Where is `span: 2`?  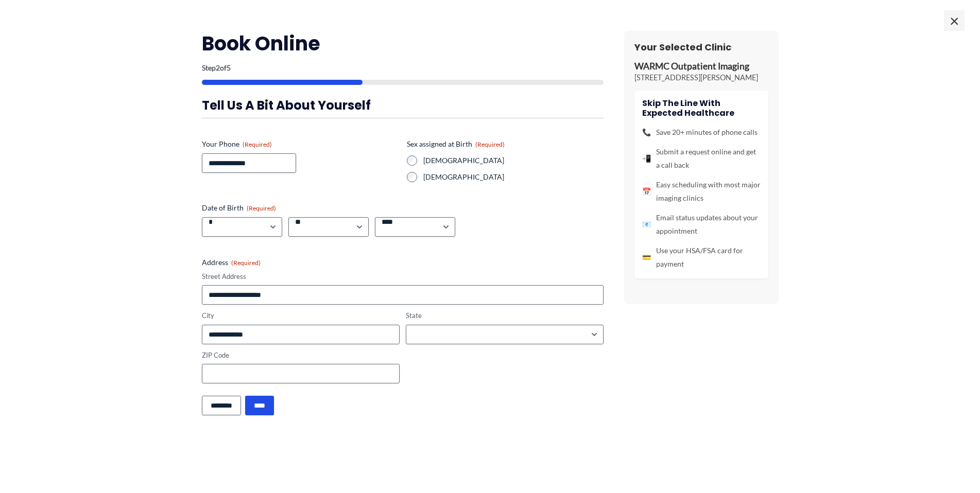
span: 2 is located at coordinates (218, 67).